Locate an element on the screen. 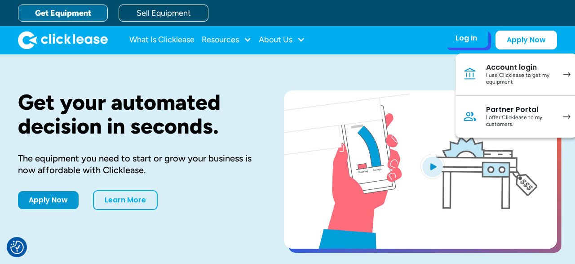  div: The equipment you need to start or grow your business is now affordable with Clicklease. is located at coordinates (136, 164).